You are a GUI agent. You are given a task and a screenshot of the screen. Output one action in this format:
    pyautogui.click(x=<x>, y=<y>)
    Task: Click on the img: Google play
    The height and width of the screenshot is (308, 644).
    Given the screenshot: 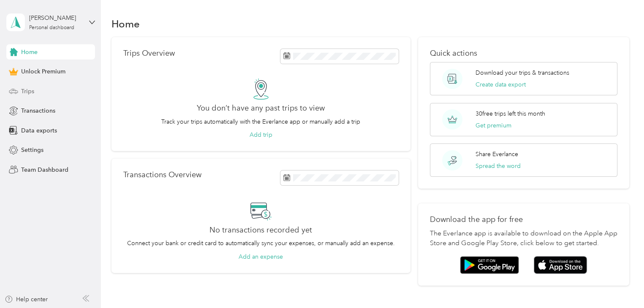 What is the action you would take?
    pyautogui.click(x=489, y=265)
    